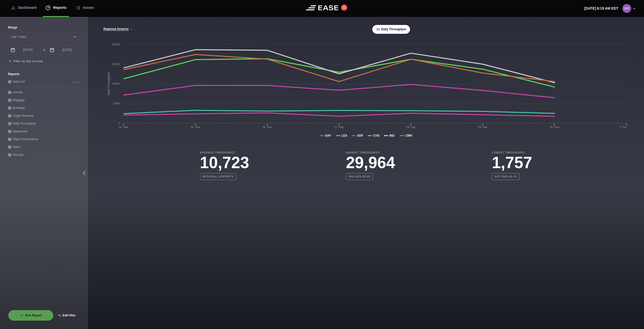  What do you see at coordinates (44, 74) in the screenshot?
I see `label: Reports` at bounding box center [44, 74].